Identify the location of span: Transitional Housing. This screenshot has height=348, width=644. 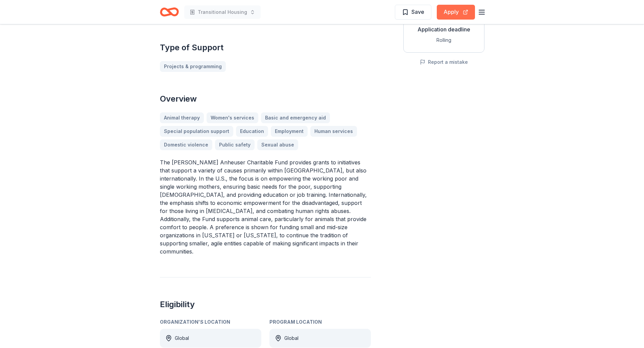
(222, 12).